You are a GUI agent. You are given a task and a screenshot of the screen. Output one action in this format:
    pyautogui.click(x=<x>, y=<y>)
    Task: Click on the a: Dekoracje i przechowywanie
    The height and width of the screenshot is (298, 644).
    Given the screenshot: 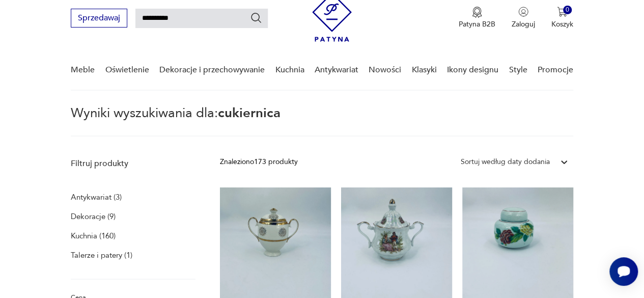 What is the action you would take?
    pyautogui.click(x=212, y=70)
    